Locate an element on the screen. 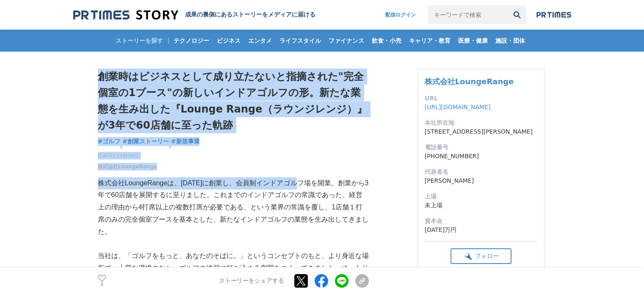 This screenshot has height=294, width=644. h2: 成果の裏側にあるストーリーをメディアに届ける is located at coordinates (250, 15).